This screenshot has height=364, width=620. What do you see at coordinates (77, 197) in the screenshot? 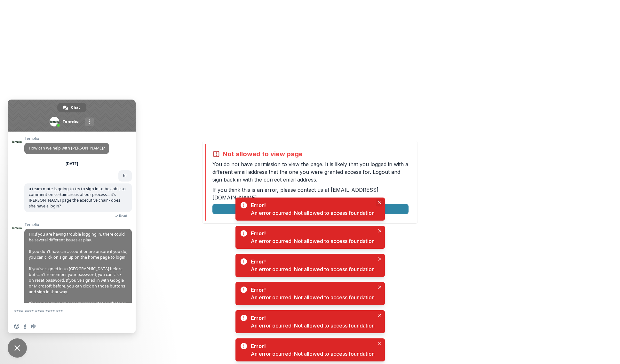
I see `span: a team mate is going to try to sign in to be aable to comment on certain areas of our process... ...` at bounding box center [77, 197].